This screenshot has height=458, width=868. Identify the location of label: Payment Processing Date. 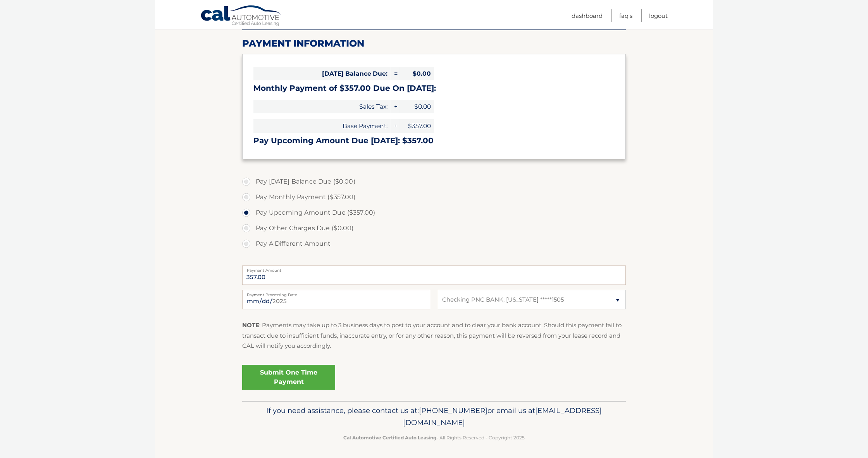
(336, 293).